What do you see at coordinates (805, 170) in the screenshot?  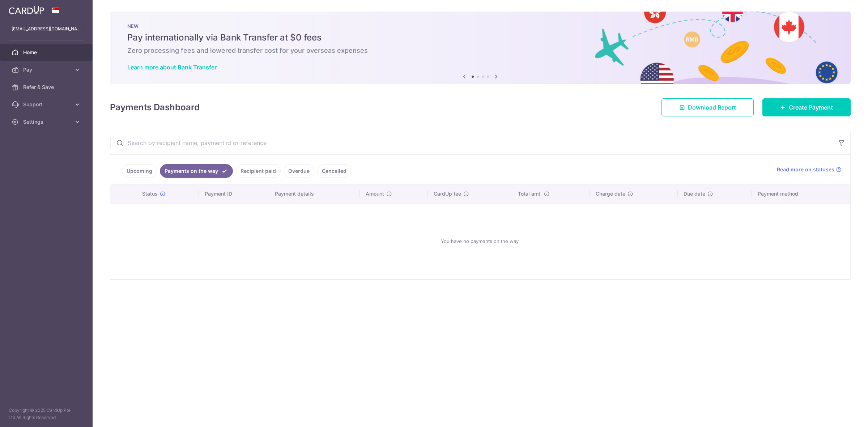 I see `span: Read more on statuses` at bounding box center [805, 170].